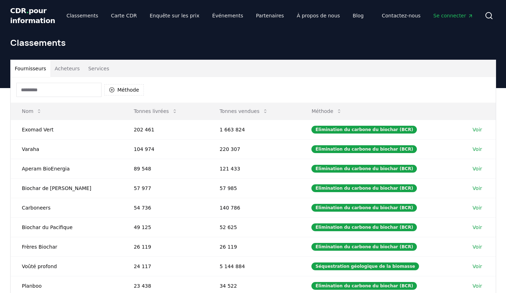 This screenshot has width=506, height=293. What do you see at coordinates (46, 169) in the screenshot?
I see `font: Aperam BioEnergia` at bounding box center [46, 169].